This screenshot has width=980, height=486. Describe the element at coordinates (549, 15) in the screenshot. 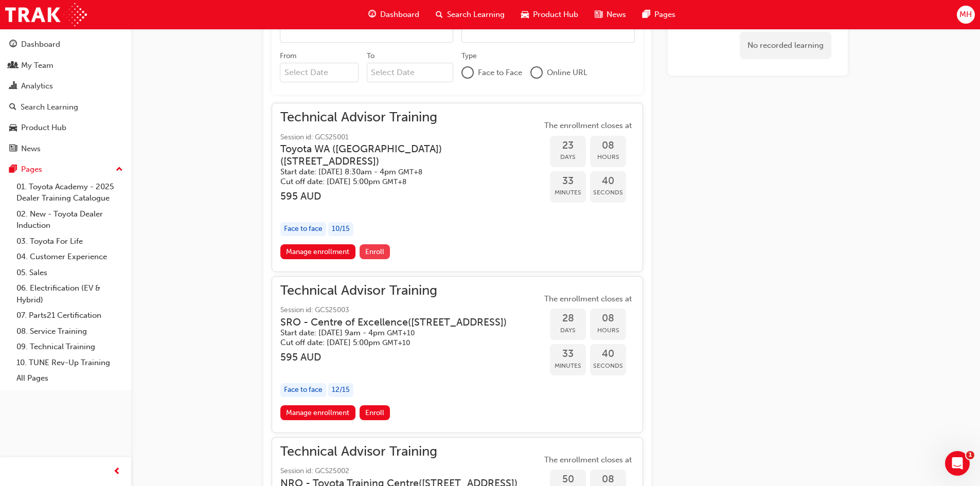

I see `a: car-iconProduct Hub` at that location.